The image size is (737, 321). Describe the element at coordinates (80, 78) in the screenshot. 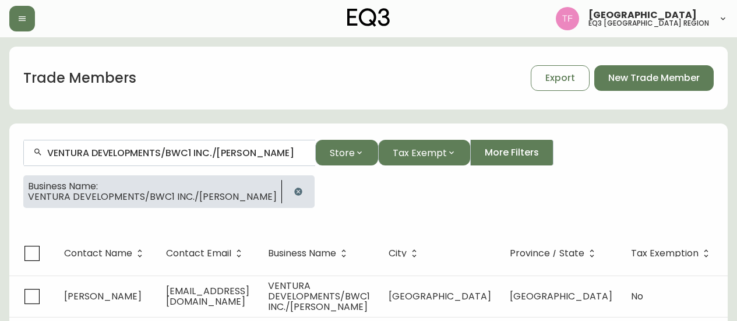

I see `h1: Trade Members` at that location.